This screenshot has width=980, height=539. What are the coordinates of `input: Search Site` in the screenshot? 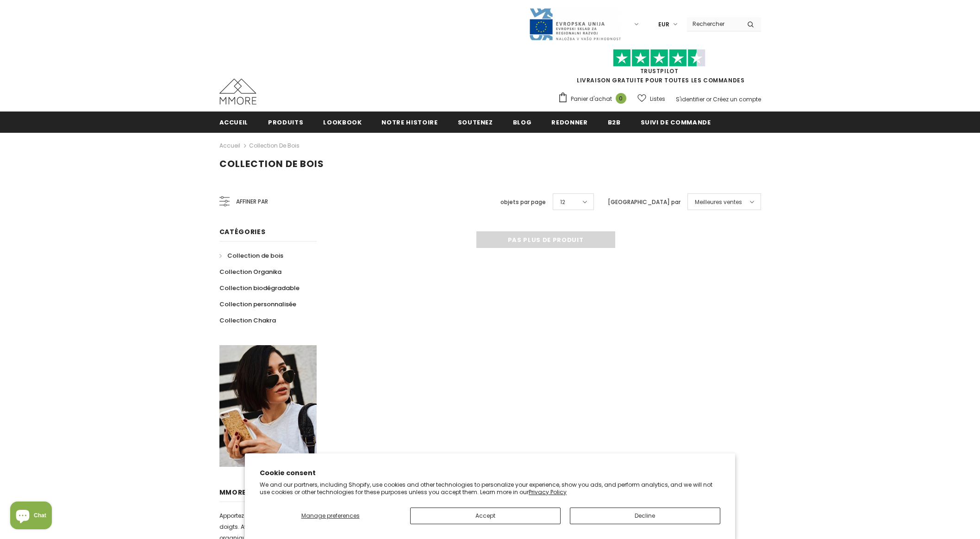 It's located at (713, 23).